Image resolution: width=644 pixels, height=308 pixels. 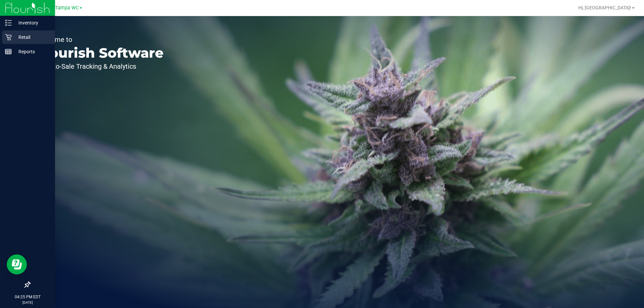 I want to click on p: Flourish Software, so click(x=100, y=53).